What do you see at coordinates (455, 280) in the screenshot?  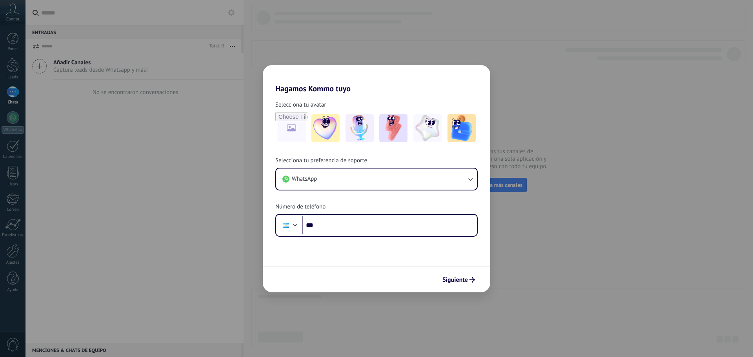 I see `span: Siguiente` at bounding box center [455, 280].